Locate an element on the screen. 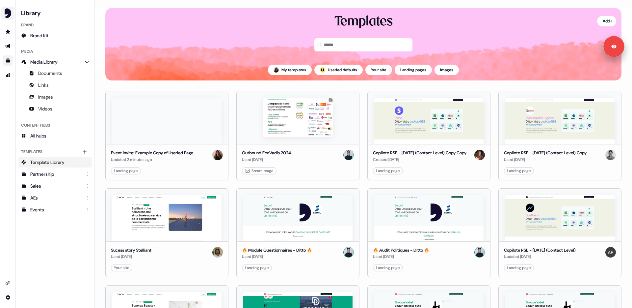  img: Sucess story Stelliant is located at coordinates (167, 218).